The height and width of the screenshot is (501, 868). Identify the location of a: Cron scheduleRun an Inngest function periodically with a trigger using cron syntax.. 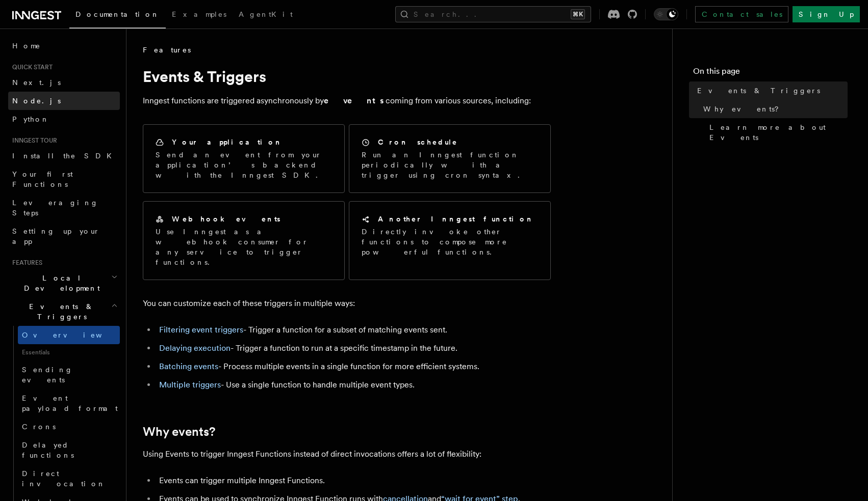
(450, 158).